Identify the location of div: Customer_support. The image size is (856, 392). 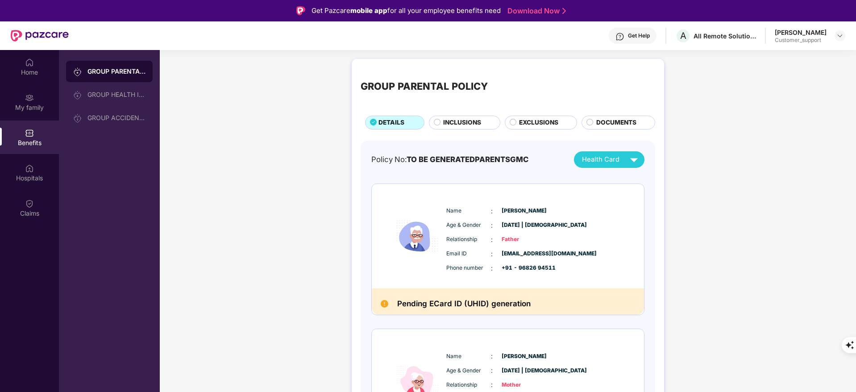
(801, 40).